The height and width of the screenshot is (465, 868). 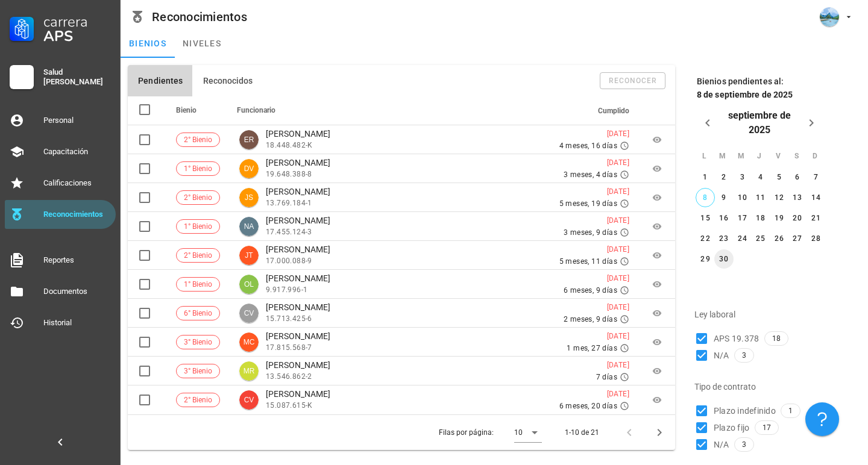 What do you see at coordinates (759, 156) in the screenshot?
I see `th: J` at bounding box center [759, 156].